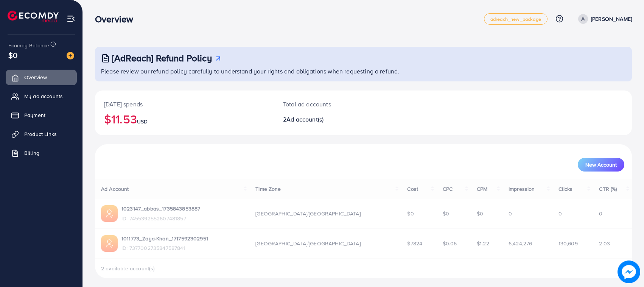  I want to click on span: adreach_new_package, so click(516, 19).